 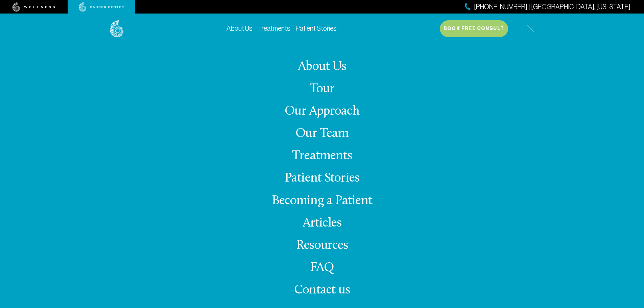 I want to click on a: Articles, so click(x=322, y=223).